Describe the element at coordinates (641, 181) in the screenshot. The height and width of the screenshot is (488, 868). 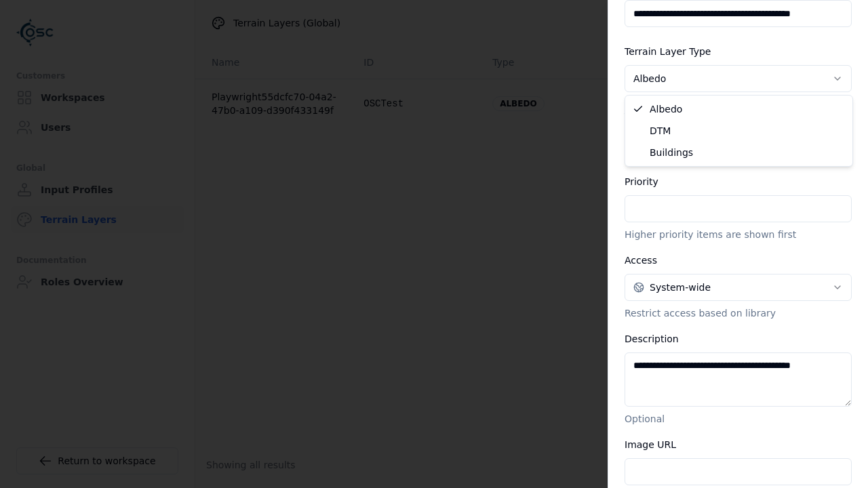
I see `label: Priority` at that location.